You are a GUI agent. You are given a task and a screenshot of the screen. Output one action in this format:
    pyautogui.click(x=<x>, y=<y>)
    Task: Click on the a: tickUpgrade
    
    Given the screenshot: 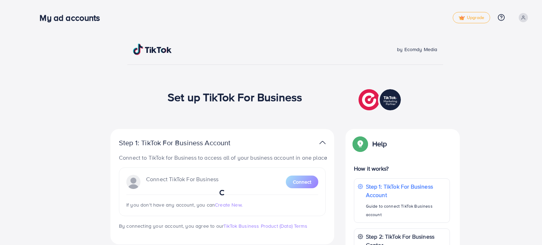 What is the action you would take?
    pyautogui.click(x=472, y=18)
    